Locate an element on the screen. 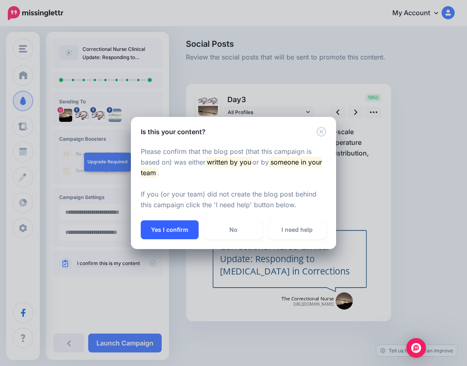 This screenshot has width=467, height=366. mark: written by you is located at coordinates (229, 162).